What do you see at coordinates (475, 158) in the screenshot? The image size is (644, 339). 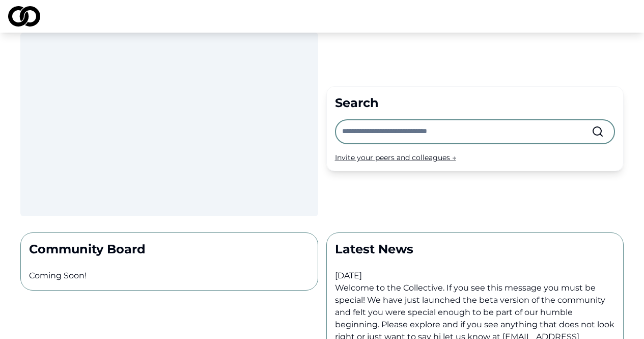 I see `div: Invite your peers and colleagues →` at bounding box center [475, 158].